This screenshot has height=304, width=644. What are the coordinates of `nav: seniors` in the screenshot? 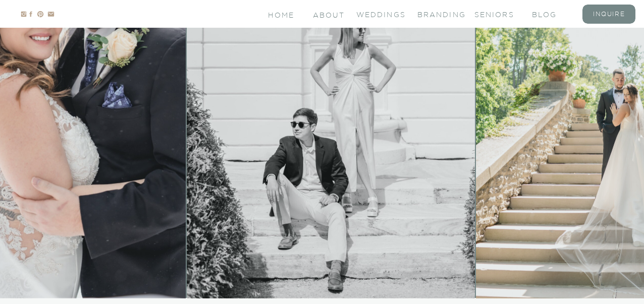 It's located at (495, 13).